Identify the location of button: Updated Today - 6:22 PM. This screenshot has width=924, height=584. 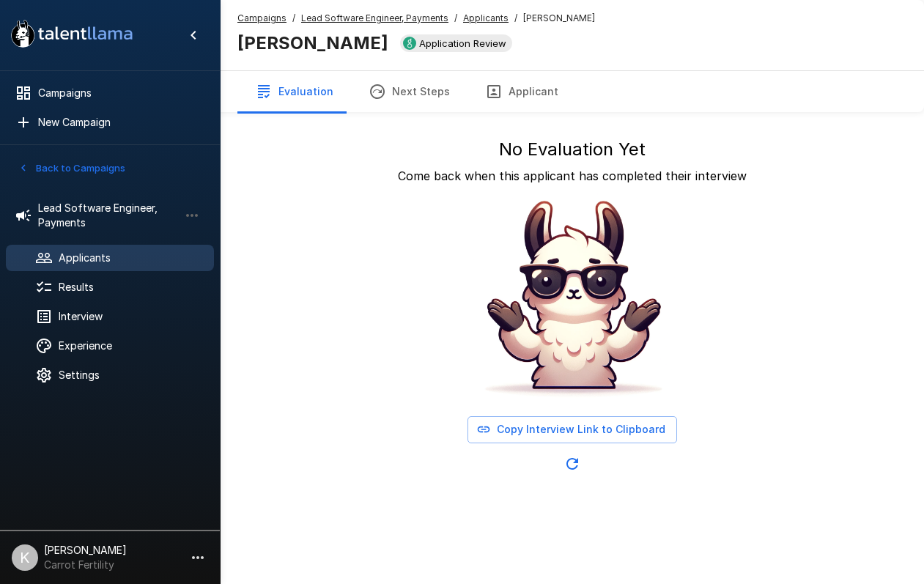
(572, 464).